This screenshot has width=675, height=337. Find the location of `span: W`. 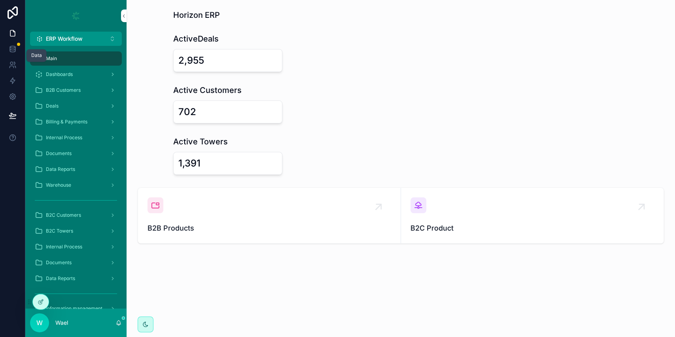

span: W is located at coordinates (40, 323).